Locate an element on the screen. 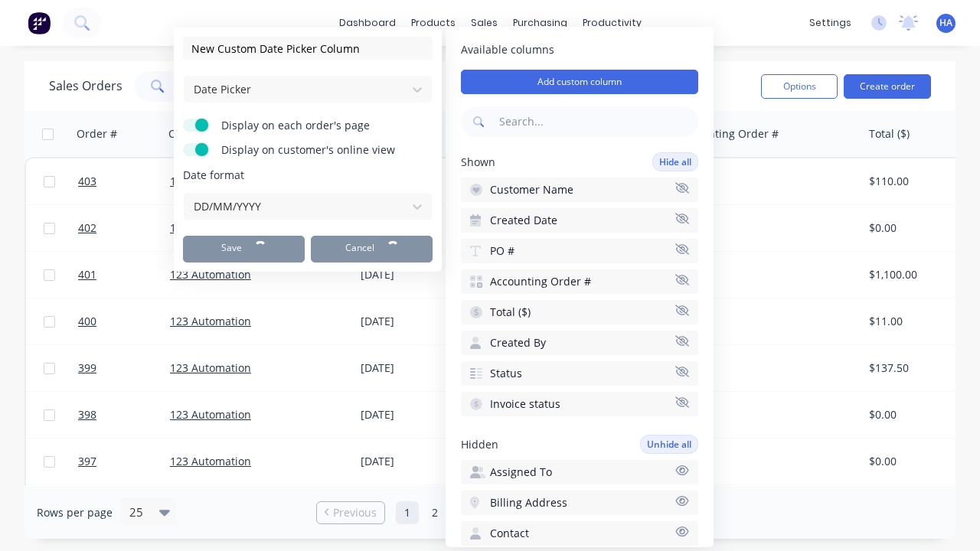 This screenshot has width=980, height=551. a: 399 is located at coordinates (124, 368).